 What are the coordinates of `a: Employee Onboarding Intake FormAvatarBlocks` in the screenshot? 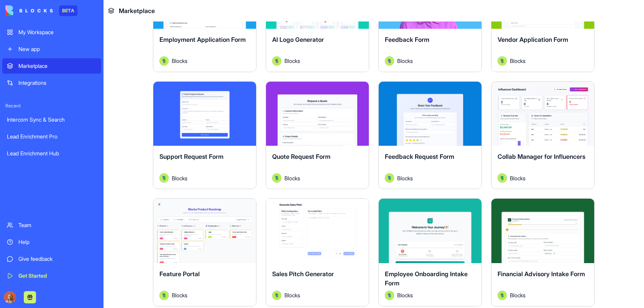 It's located at (430, 252).